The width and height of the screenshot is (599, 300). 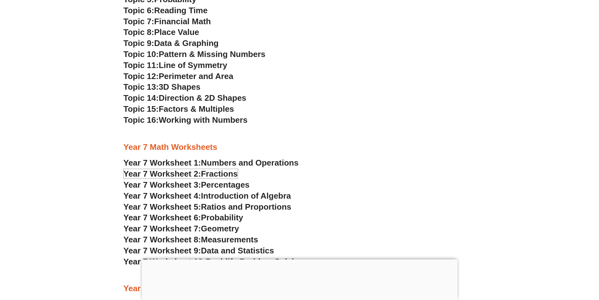 What do you see at coordinates (141, 109) in the screenshot?
I see `span: Topic 15:` at bounding box center [141, 109].